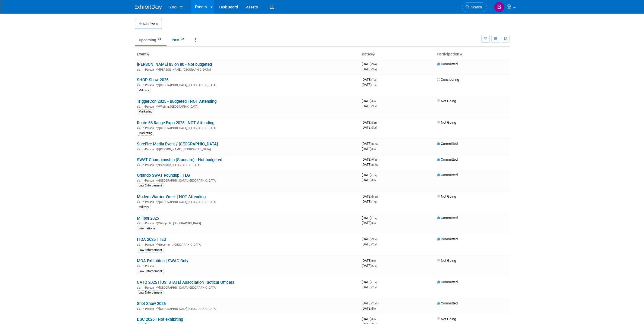  Describe the element at coordinates (151, 239) in the screenshot. I see `a: ITOA 2025 | TEG` at that location.